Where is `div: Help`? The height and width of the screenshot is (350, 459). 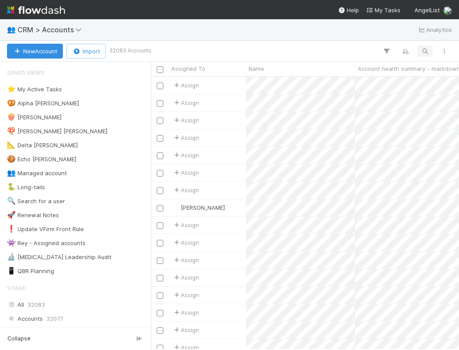 div: Help is located at coordinates (349, 10).